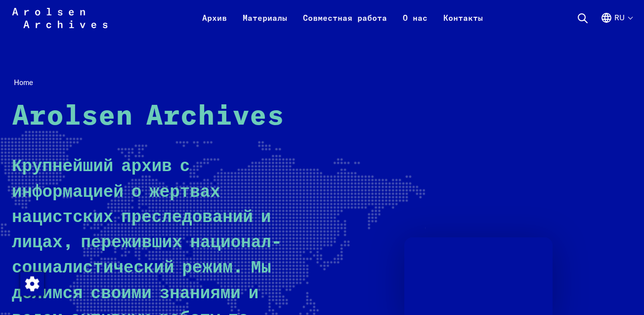  What do you see at coordinates (345, 23) in the screenshot?
I see `a: Совместная работа` at bounding box center [345, 23].